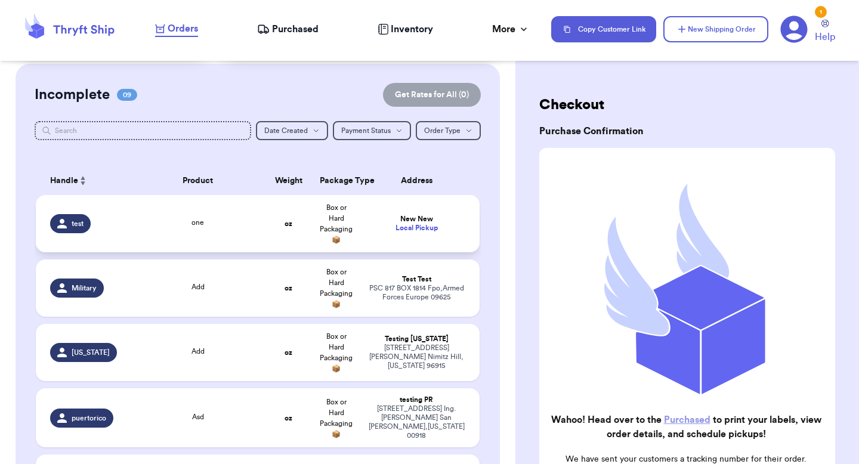 This screenshot has height=464, width=859. What do you see at coordinates (337, 181) in the screenshot?
I see `th: Package Type` at bounding box center [337, 181].